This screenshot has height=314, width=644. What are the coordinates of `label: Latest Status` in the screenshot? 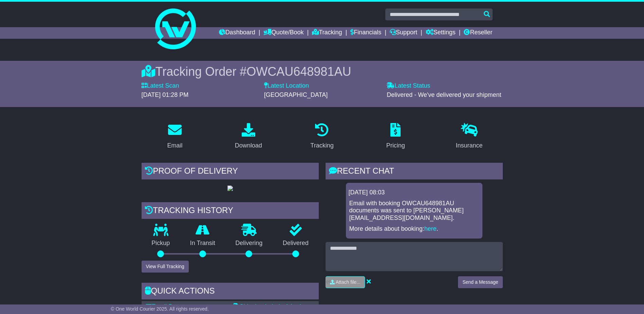 It's located at (409, 86).